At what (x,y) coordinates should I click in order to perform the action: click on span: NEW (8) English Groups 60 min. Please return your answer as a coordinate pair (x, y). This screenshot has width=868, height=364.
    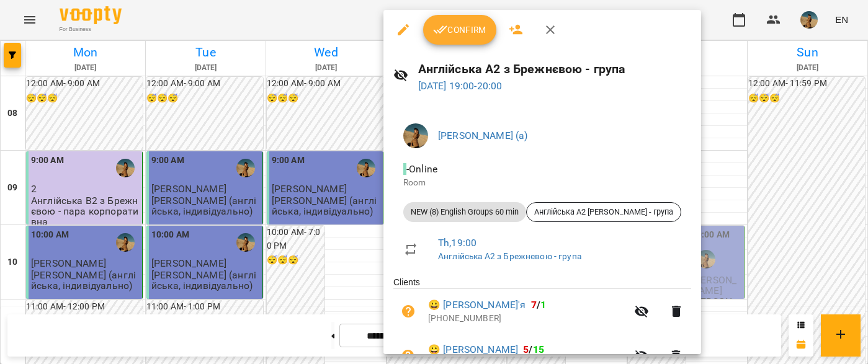
    Looking at the image, I should click on (465, 212).